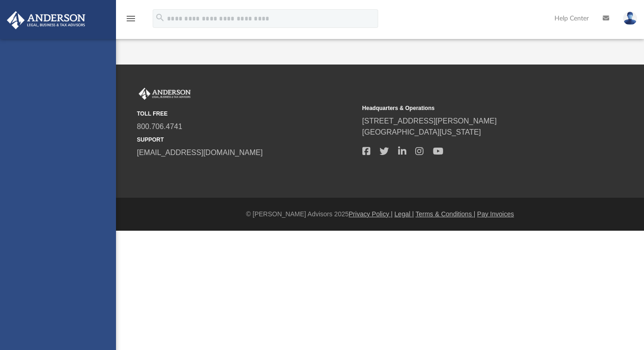 The width and height of the screenshot is (644, 350). Describe the element at coordinates (495, 214) in the screenshot. I see `a: Pay Invoices` at that location.